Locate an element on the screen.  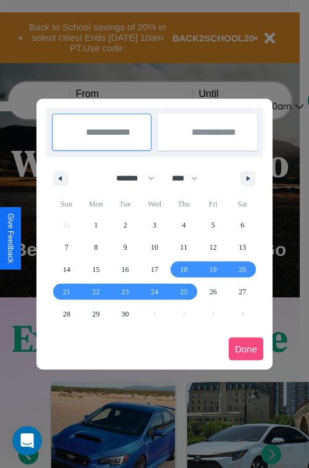
button: 3 is located at coordinates (154, 225).